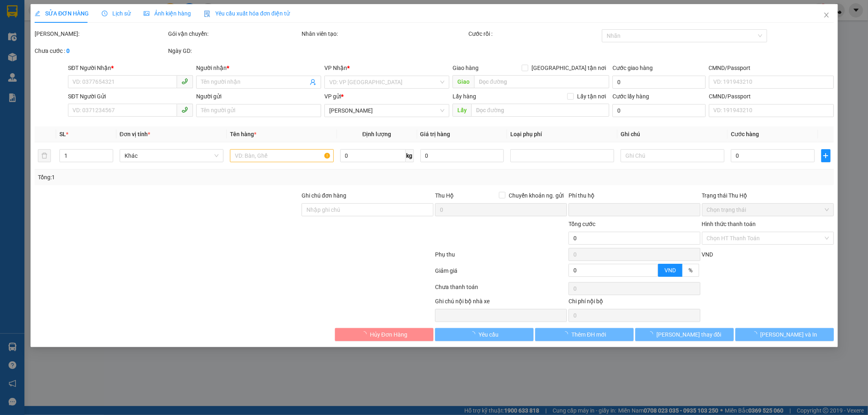 This screenshot has width=868, height=415. I want to click on span: Chuyển khoản ng. gửi, so click(536, 196).